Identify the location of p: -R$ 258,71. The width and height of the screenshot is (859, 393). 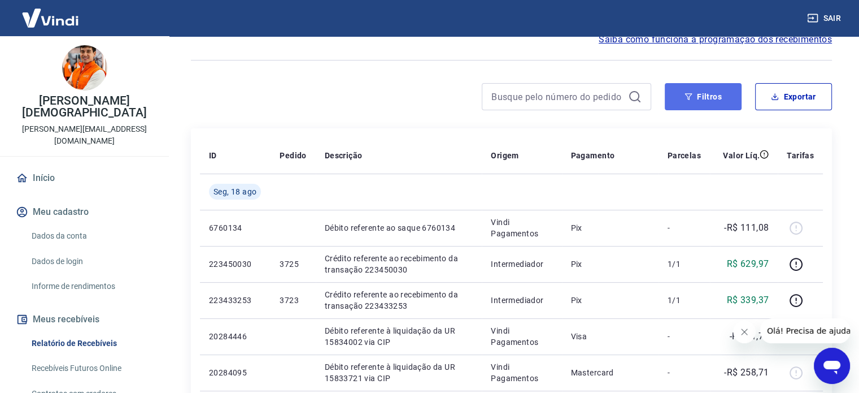
(746, 372).